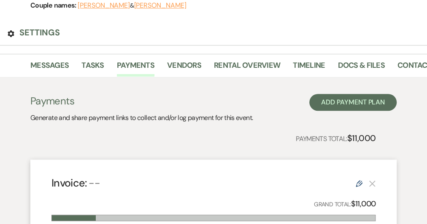 This screenshot has height=224, width=427. Describe the element at coordinates (141, 118) in the screenshot. I see `p: Generate and share payment links to collect and/or log payment for this event.` at that location.